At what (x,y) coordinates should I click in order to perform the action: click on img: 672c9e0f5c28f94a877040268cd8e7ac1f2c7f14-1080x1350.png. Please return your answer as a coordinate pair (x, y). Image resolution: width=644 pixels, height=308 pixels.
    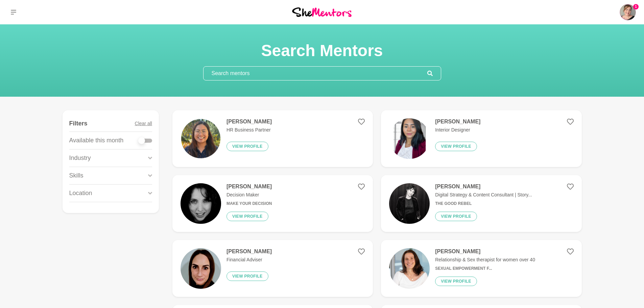
    Looking at the image, I should click on (409, 138).